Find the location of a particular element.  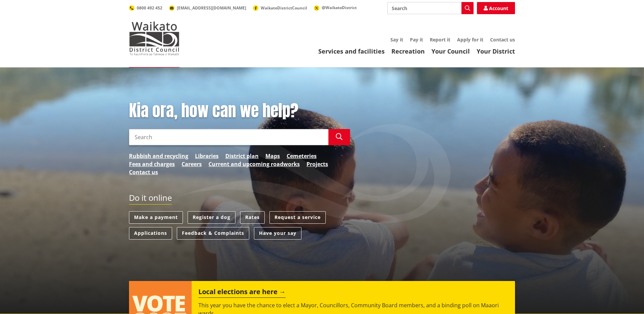

a: Feedback & Complaints is located at coordinates (213, 233).